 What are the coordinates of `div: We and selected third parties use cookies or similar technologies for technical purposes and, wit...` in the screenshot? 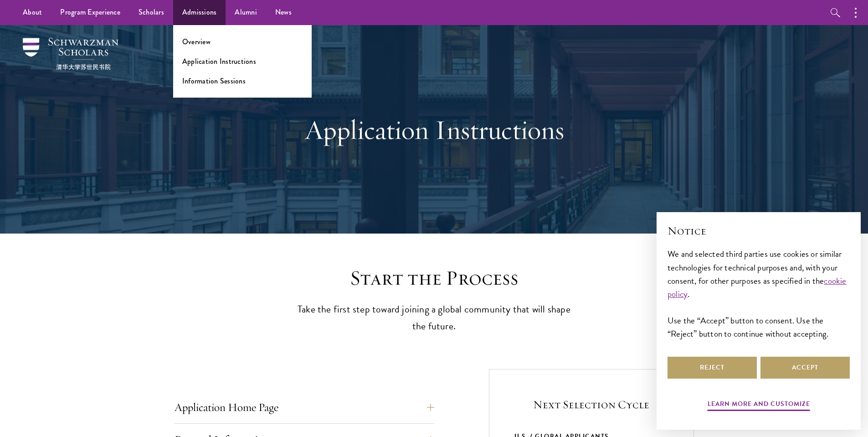 It's located at (759, 293).